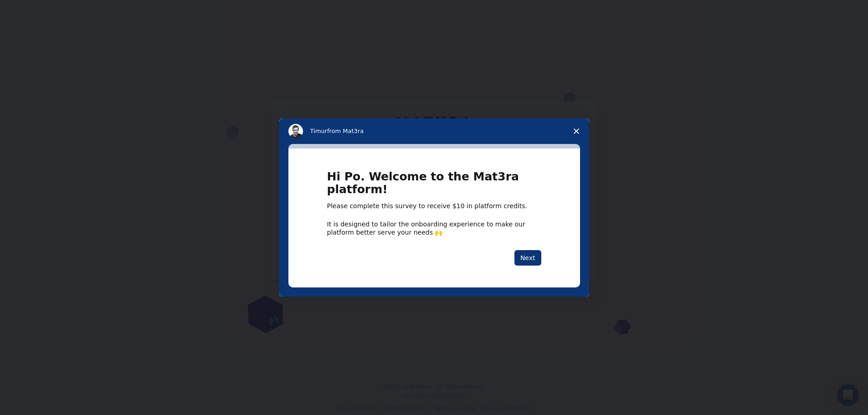  What do you see at coordinates (434, 229) in the screenshot?
I see `div: It is designed to tailor the onboarding experience to make our platform better serve your needs 🙌` at bounding box center [434, 229].